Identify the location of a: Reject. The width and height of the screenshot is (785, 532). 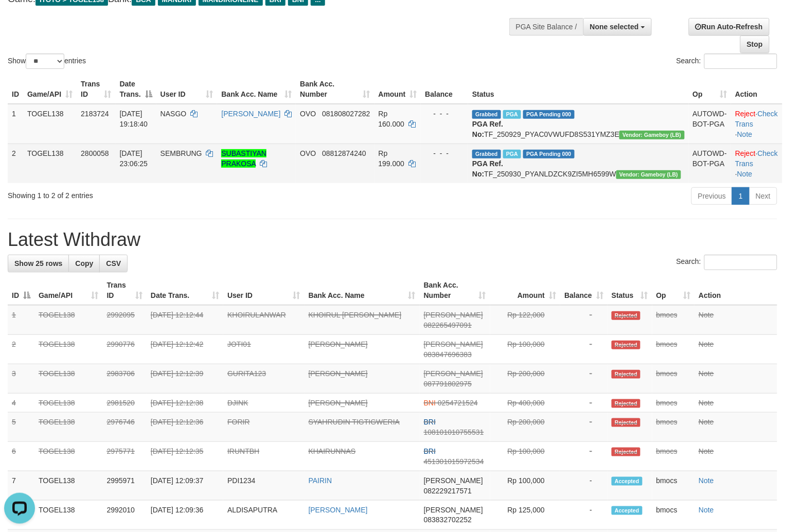
(745, 153).